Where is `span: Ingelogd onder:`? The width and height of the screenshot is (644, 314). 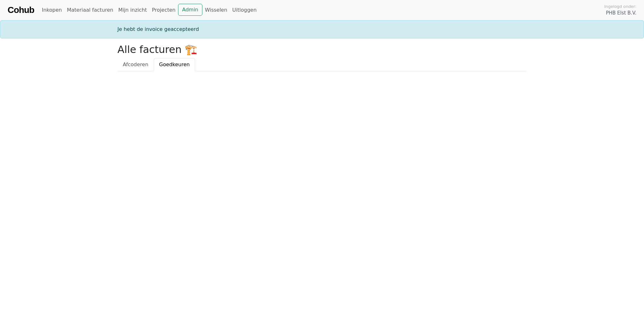 span: Ingelogd onder: is located at coordinates (620, 6).